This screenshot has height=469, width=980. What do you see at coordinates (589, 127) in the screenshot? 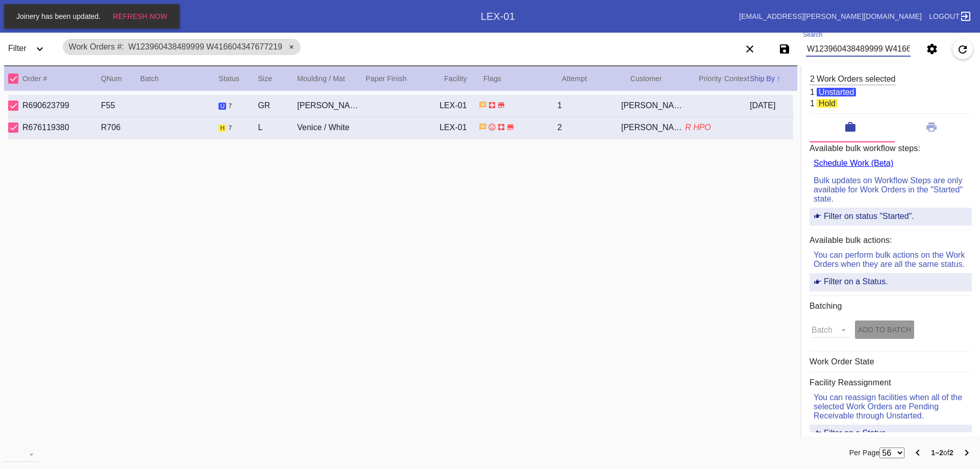
I see `div: 2` at bounding box center [589, 127].